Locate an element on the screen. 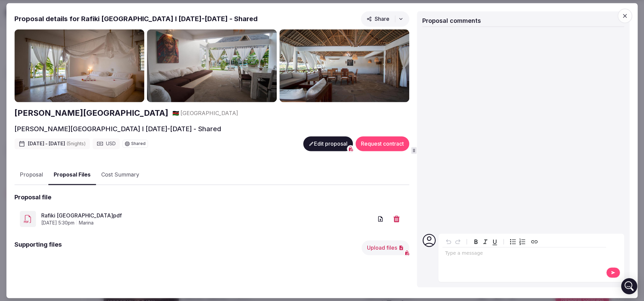 This screenshot has width=644, height=301. button: Italic is located at coordinates (485, 242).